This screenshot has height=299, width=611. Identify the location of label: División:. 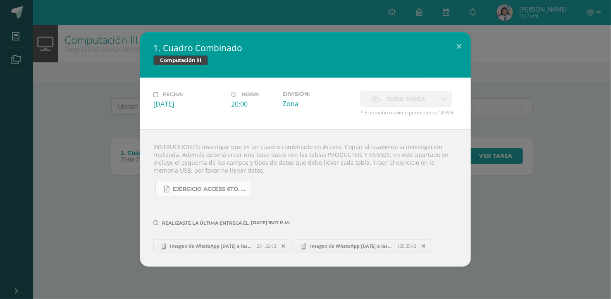
(318, 94).